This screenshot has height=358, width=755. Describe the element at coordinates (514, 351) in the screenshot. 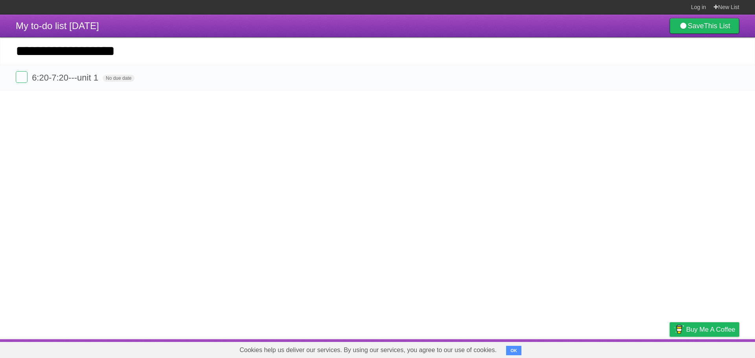

I see `button: OK` at that location.